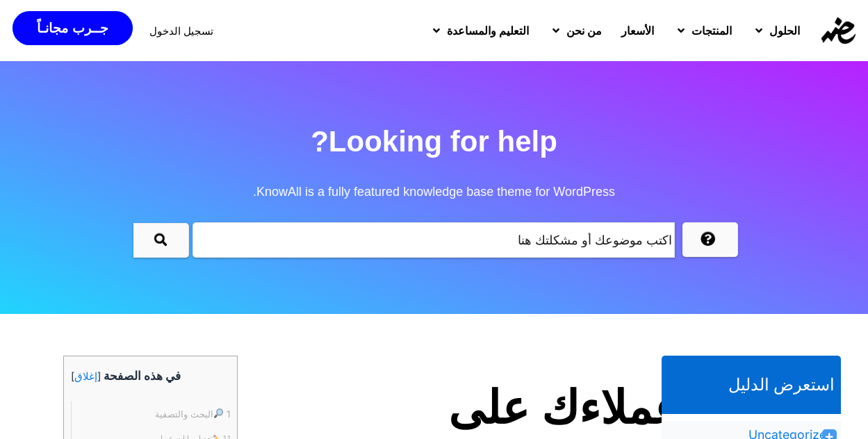 The height and width of the screenshot is (439, 868). Describe the element at coordinates (750, 385) in the screenshot. I see `h2: استعرض الدليل` at that location.